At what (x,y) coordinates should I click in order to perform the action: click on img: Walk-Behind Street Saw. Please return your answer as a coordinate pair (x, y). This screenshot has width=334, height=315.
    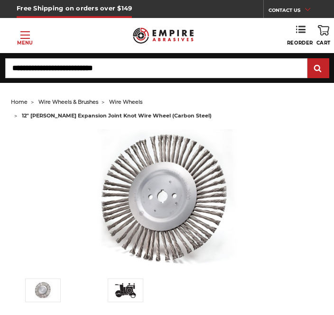
    Looking at the image, I should click on (126, 291).